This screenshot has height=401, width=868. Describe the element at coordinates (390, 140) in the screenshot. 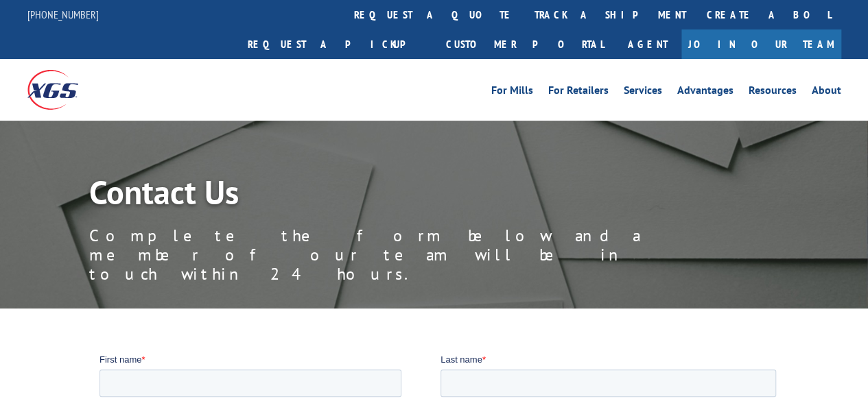

I see `span: Contact by Email` at that location.